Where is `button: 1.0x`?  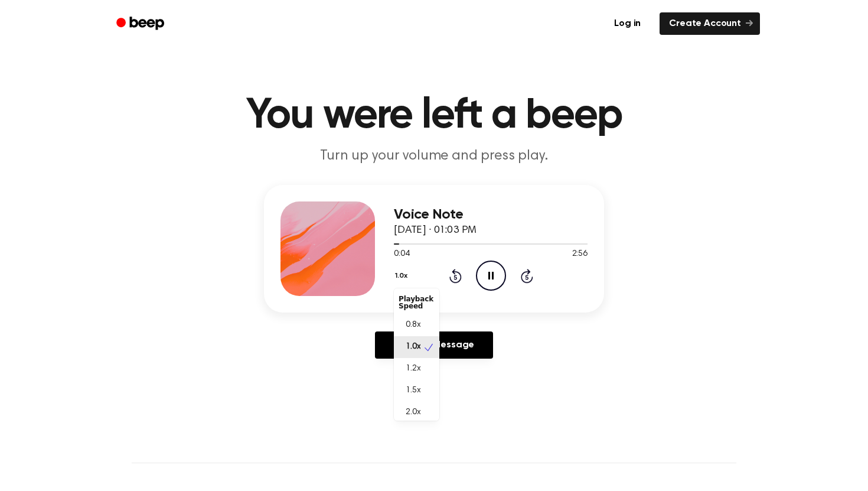 button: 1.0x is located at coordinates (403, 276).